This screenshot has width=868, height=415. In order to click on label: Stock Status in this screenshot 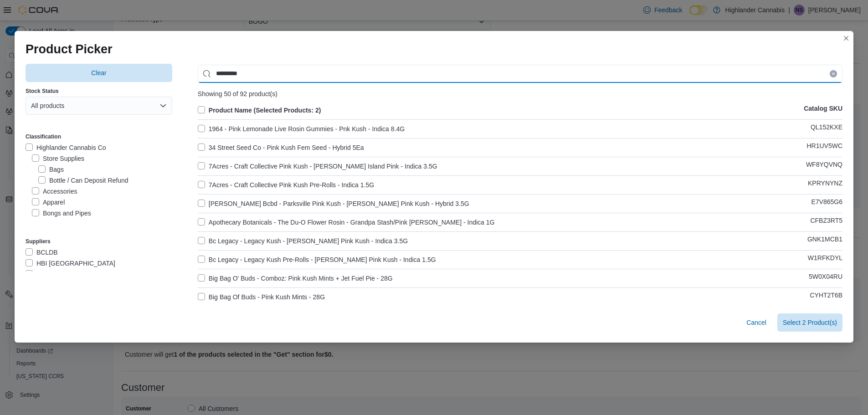, I will do `click(42, 91)`.